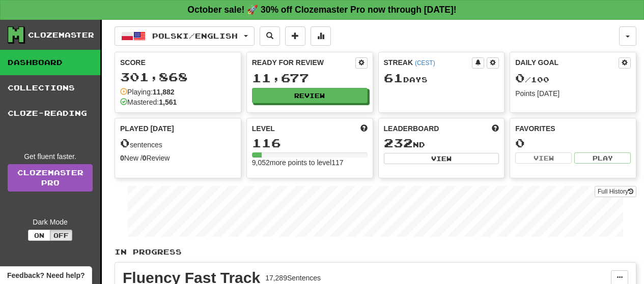 This screenshot has width=644, height=284. I want to click on button: Review, so click(309, 96).